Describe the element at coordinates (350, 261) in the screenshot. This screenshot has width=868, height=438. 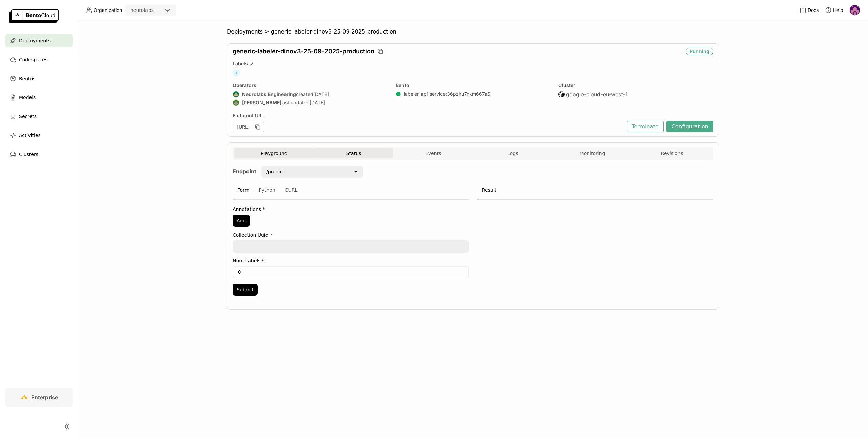
I see `label: Num Labels *` at that location.